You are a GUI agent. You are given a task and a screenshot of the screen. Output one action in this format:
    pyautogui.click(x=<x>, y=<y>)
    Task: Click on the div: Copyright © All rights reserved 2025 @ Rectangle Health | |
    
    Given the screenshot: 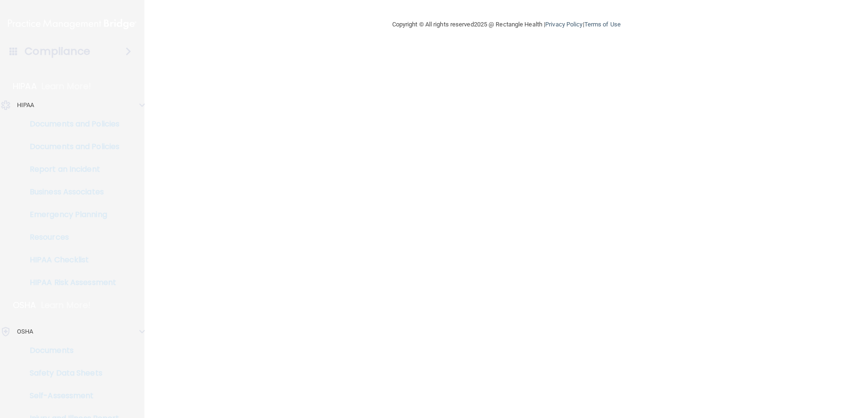 What is the action you would take?
    pyautogui.click(x=507, y=25)
    